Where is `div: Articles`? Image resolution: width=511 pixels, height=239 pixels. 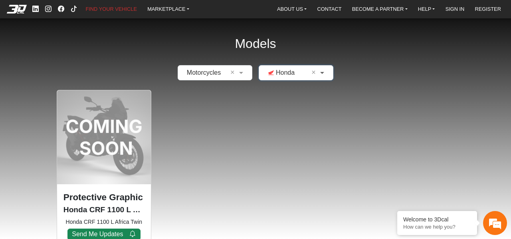 div: Articles is located at coordinates (127, 187).